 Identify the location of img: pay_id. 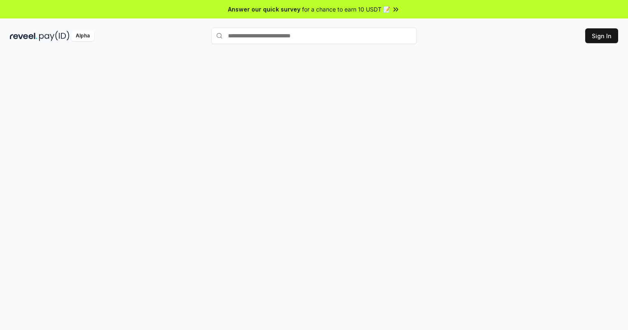
(54, 36).